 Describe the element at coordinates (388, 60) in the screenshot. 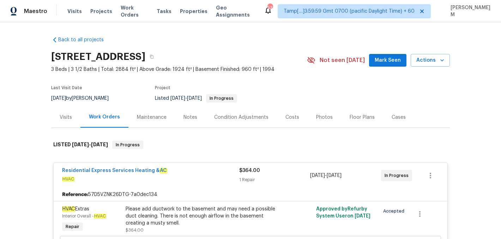

I see `button: Mark Seen` at that location.